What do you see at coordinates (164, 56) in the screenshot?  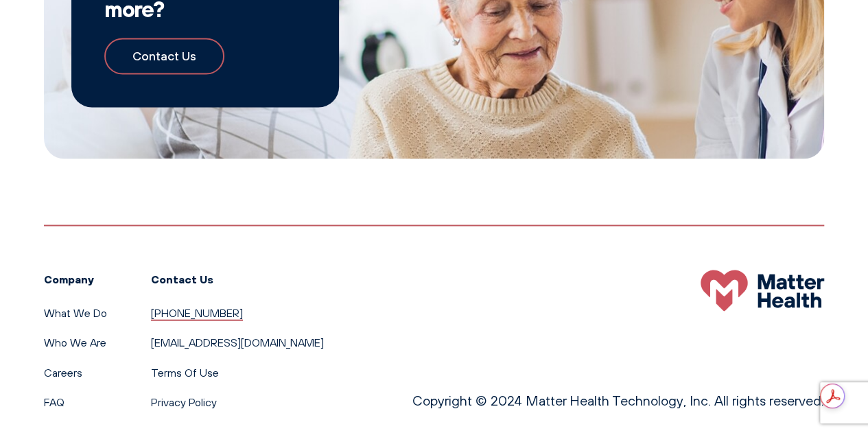 I see `a: Contact Us` at bounding box center [164, 56].